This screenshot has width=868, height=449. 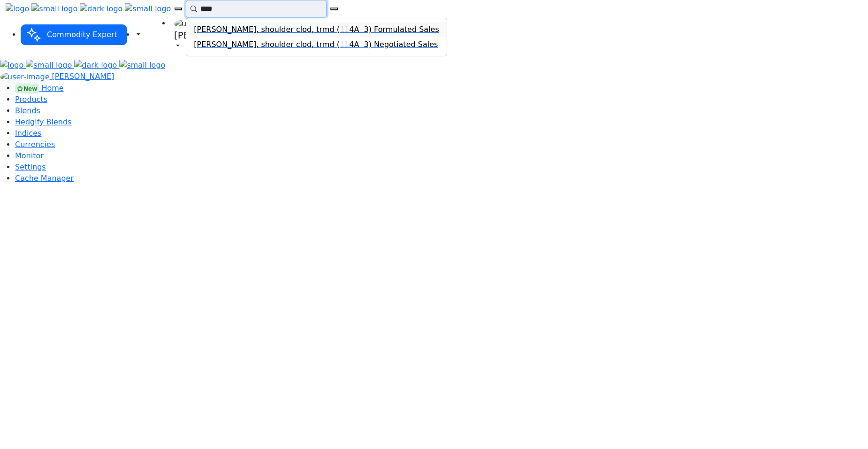 I want to click on a: Monitor, so click(x=29, y=156).